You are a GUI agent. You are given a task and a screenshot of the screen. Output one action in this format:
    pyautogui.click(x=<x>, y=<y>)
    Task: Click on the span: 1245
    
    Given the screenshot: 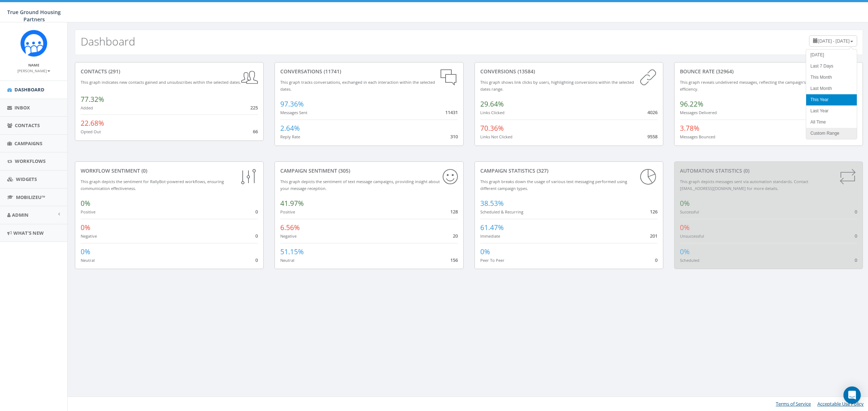 What is the action you would take?
    pyautogui.click(x=852, y=137)
    